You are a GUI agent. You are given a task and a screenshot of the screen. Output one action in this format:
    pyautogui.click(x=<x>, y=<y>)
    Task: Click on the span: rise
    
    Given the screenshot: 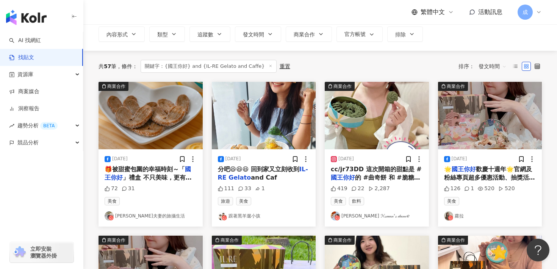 What is the action you would take?
    pyautogui.click(x=12, y=126)
    